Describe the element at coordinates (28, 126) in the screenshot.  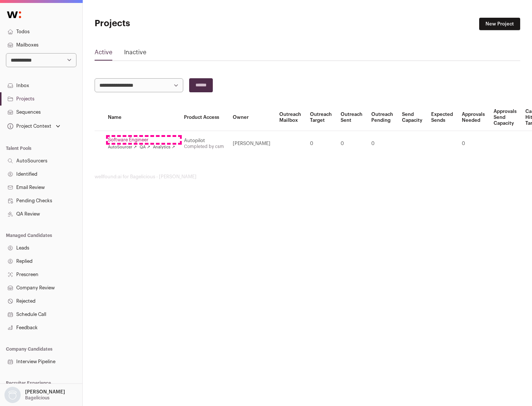
I see `div: Project Context` at that location.